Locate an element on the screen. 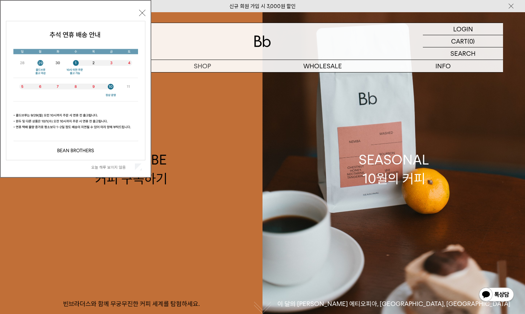  div: SEASONAL 10월의 커피 is located at coordinates (394, 169).